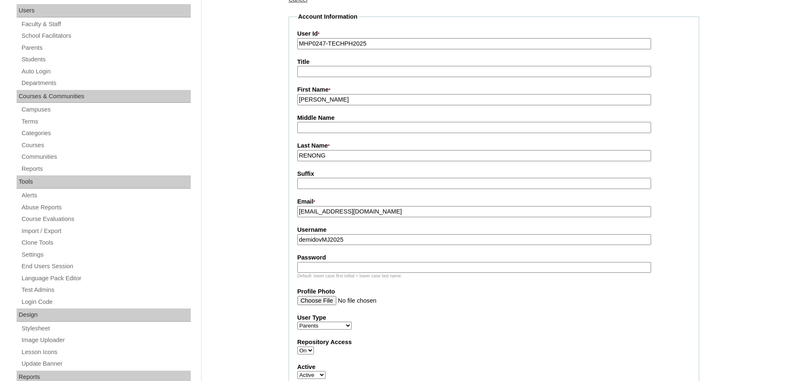  I want to click on a: Lesson Icons, so click(106, 352).